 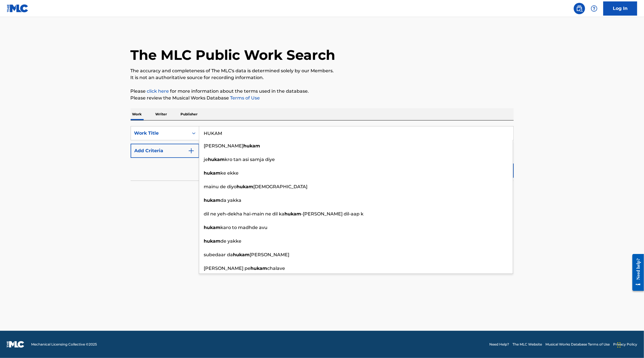 What do you see at coordinates (322, 153) in the screenshot?
I see `form: Search Form` at bounding box center [322, 153].